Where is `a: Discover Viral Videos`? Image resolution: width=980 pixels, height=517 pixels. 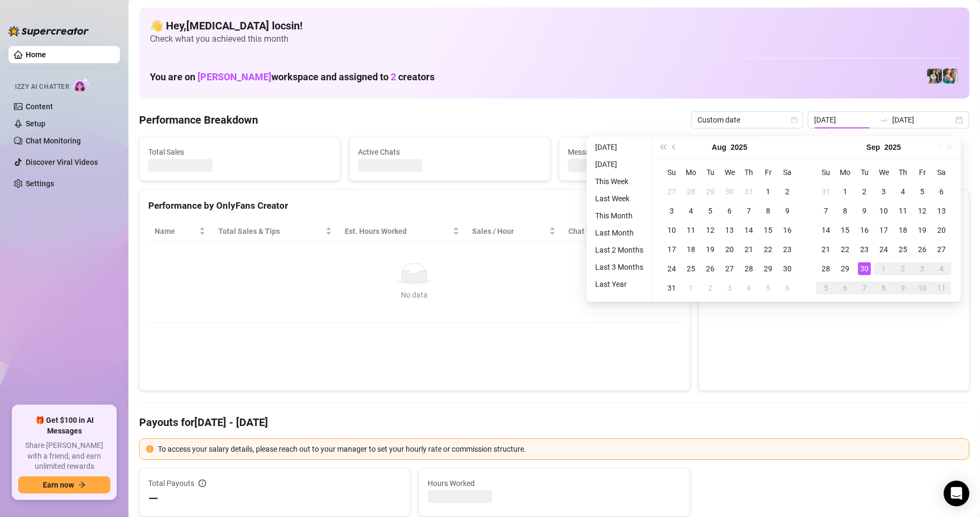
a: Discover Viral Videos is located at coordinates (62, 162).